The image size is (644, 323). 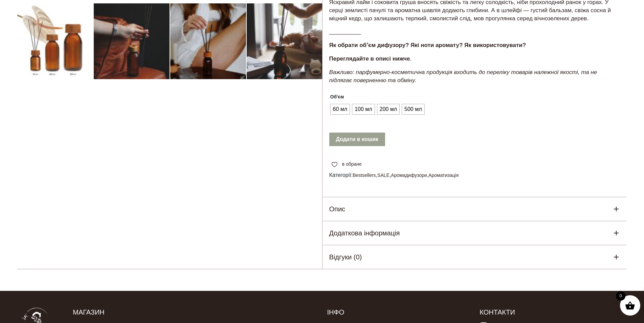 What do you see at coordinates (388, 109) in the screenshot?
I see `span: 200 мл` at bounding box center [388, 109].